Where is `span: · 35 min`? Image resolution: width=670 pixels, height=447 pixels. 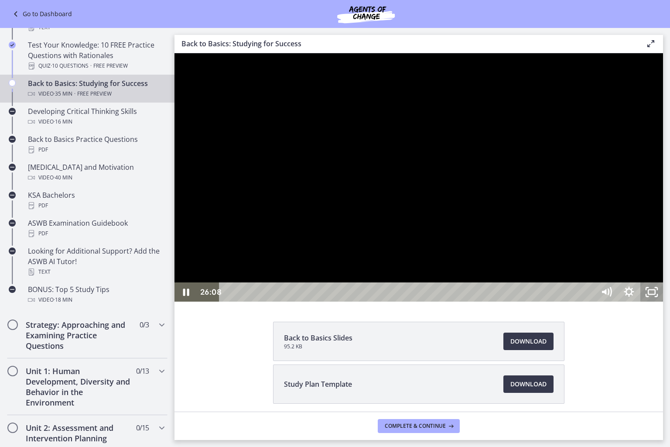 span: · 35 min is located at coordinates (63, 94).